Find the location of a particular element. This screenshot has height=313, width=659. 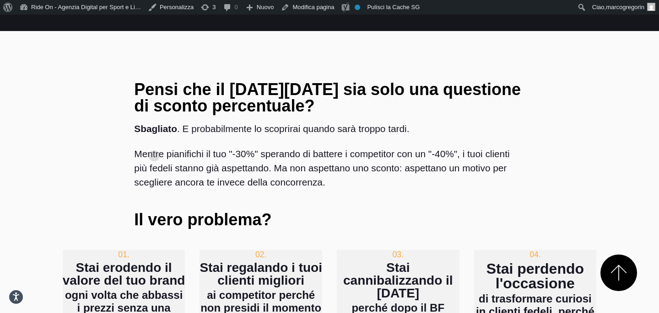

div: Noindex is located at coordinates (357, 7).